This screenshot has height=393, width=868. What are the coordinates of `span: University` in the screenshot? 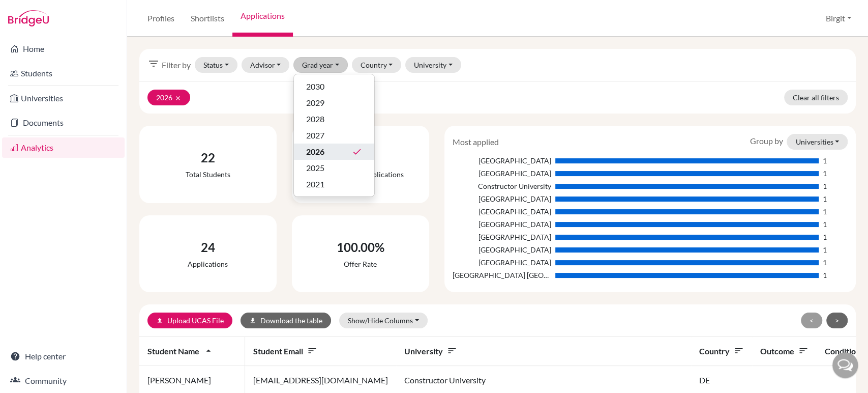 It's located at (431, 351).